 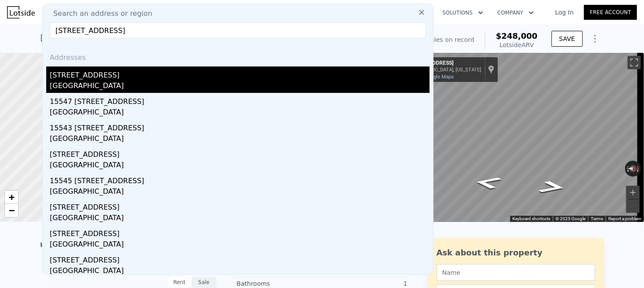 What do you see at coordinates (99, 14) in the screenshot?
I see `span: Search an address or region` at bounding box center [99, 14].